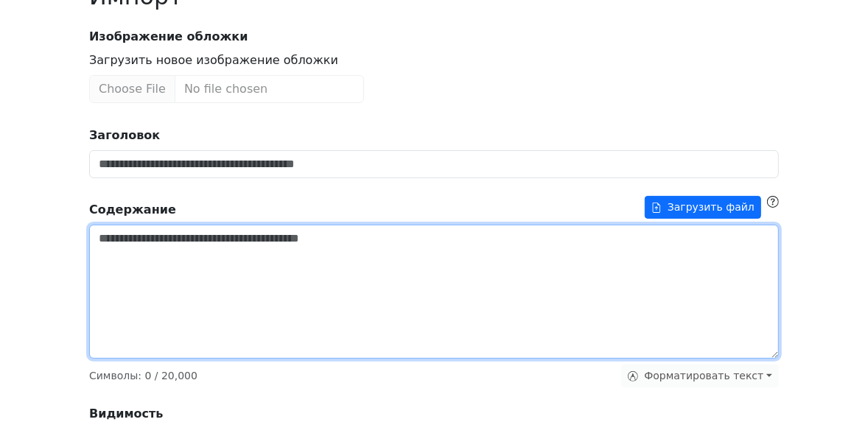 The height and width of the screenshot is (422, 868). What do you see at coordinates (213, 60) in the screenshot?
I see `label: Загрузить новое изображение обложки` at bounding box center [213, 60].